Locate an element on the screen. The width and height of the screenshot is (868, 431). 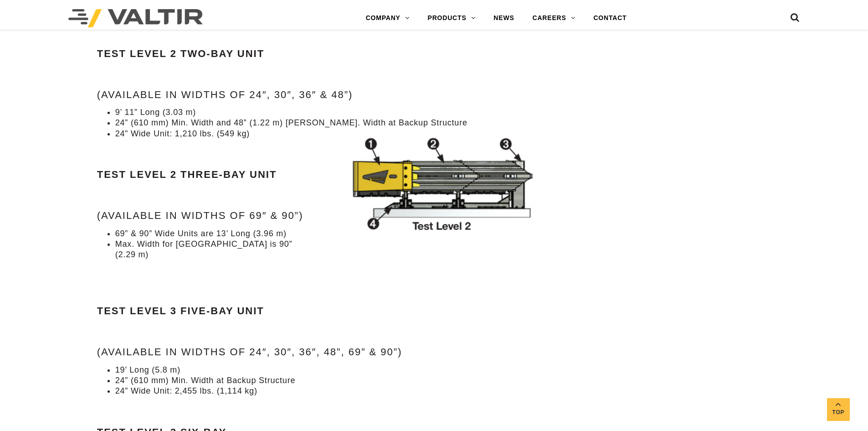
li: 19’ Long (5.8 m) is located at coordinates (334, 370).